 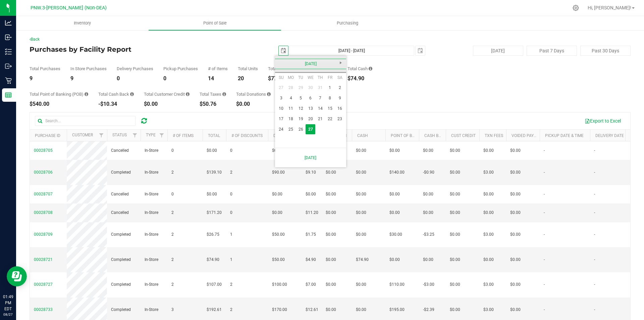 I want to click on span: -$3.25, so click(x=429, y=234).